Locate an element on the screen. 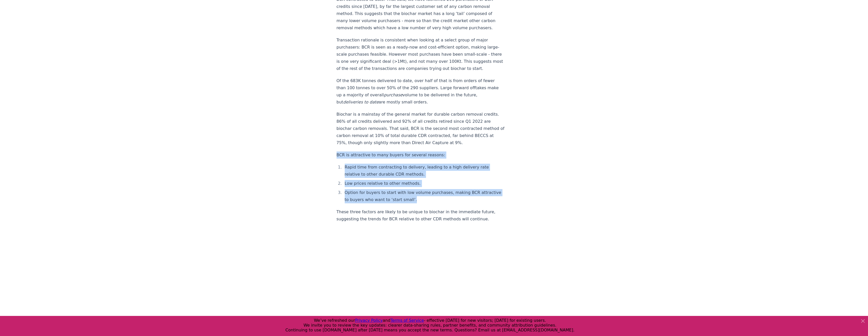 The width and height of the screenshot is (868, 336). p: BCR is attractive to many buyers for several reasons: is located at coordinates (420, 155).